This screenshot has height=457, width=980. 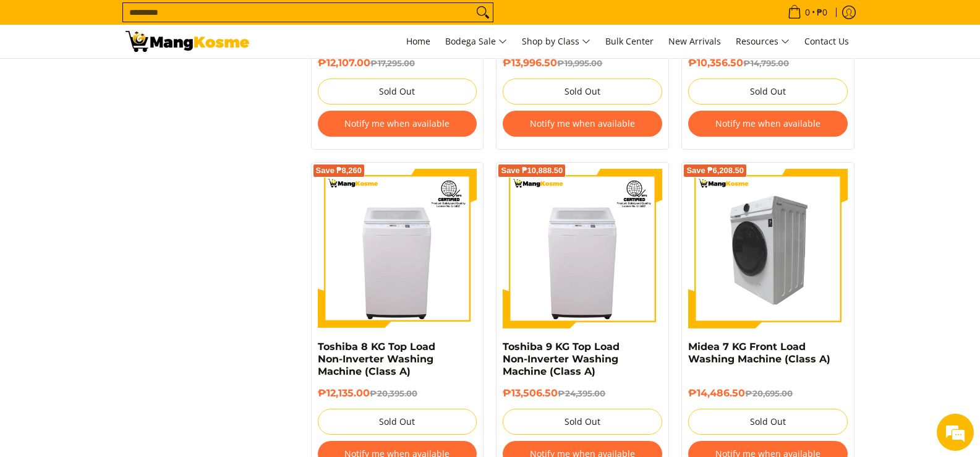 I want to click on span: Home, so click(x=418, y=41).